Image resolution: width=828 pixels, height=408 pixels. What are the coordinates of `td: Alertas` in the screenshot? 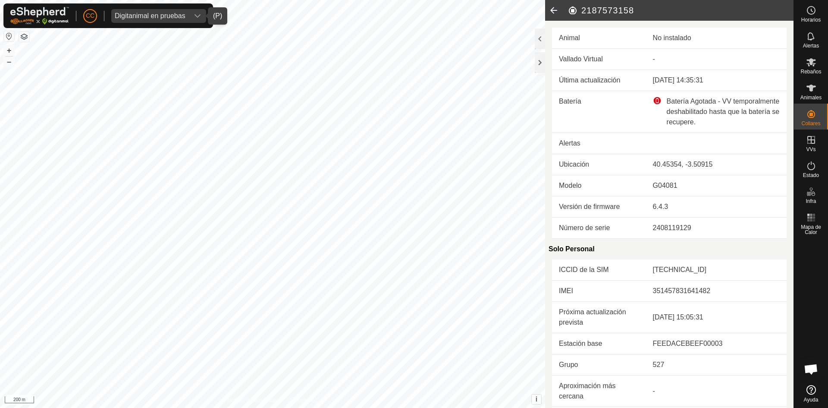 It's located at (599, 143).